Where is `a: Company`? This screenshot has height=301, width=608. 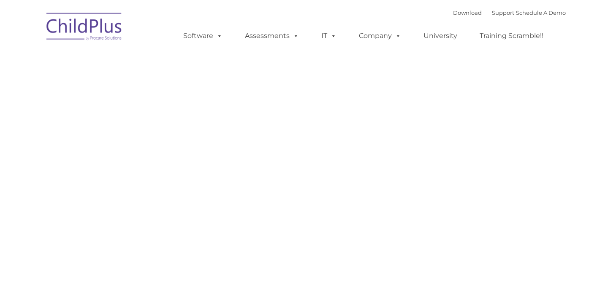
a: Company is located at coordinates (380, 36).